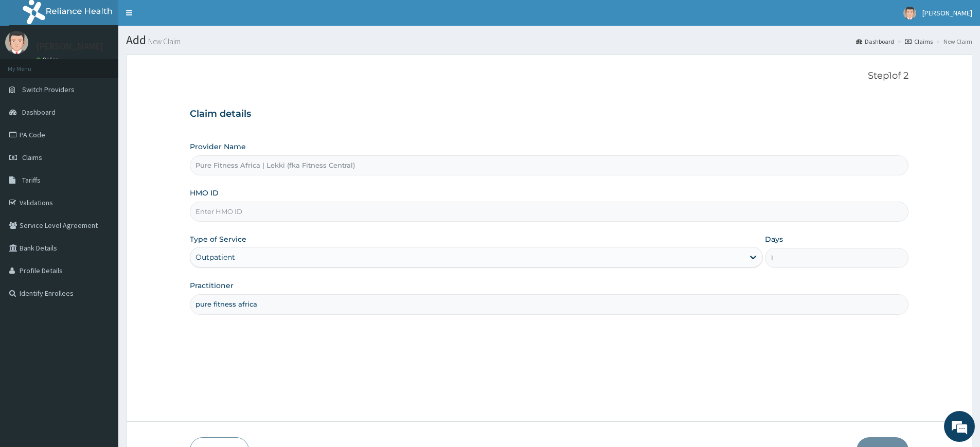  I want to click on label: Days, so click(773, 239).